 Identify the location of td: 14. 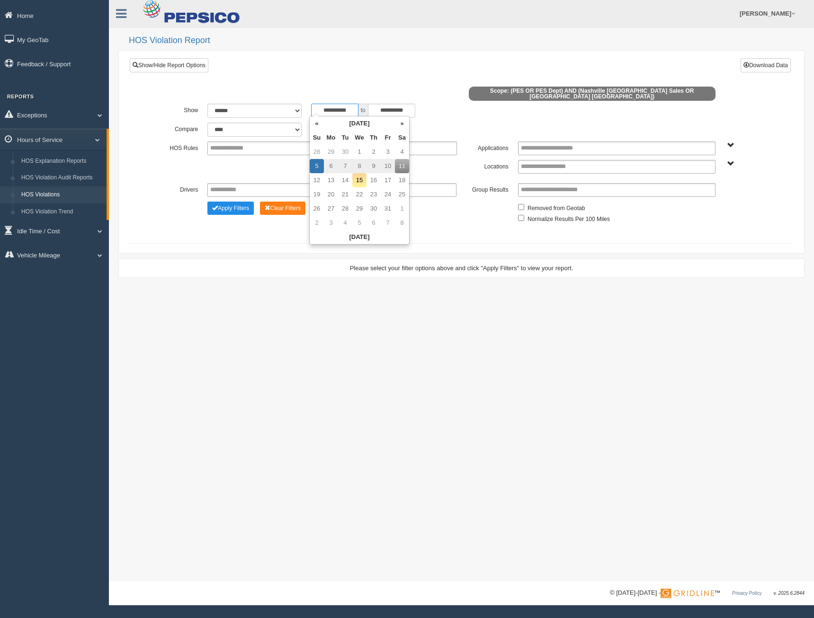
(345, 180).